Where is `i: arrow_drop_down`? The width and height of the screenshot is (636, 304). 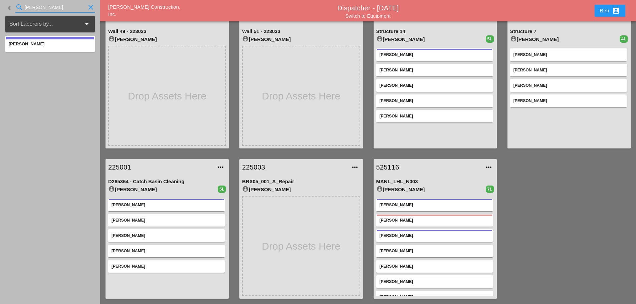 i: arrow_drop_down is located at coordinates (87, 24).